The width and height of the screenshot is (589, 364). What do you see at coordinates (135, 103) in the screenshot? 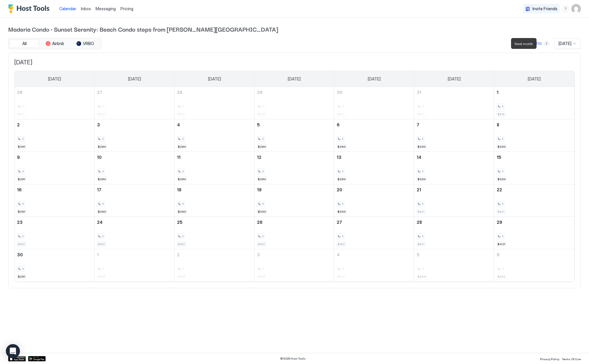
I see `td: October 27, 2025` at bounding box center [135, 103].